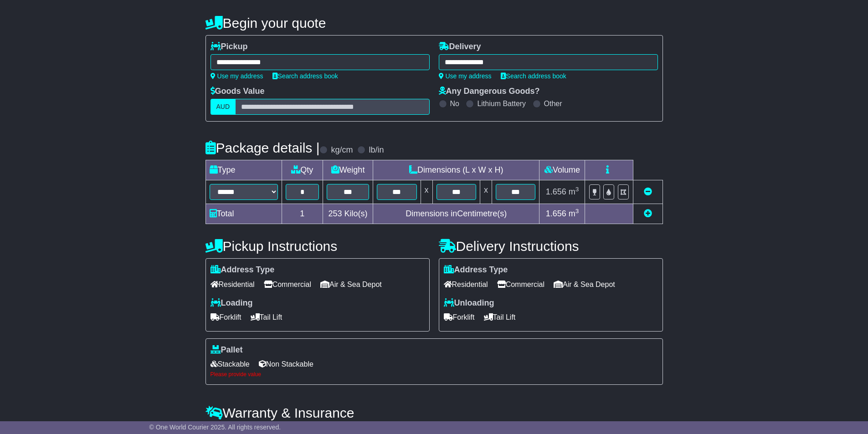 This screenshot has height=434, width=868. What do you see at coordinates (263, 148) in the screenshot?
I see `h4: Package details |` at bounding box center [263, 148].